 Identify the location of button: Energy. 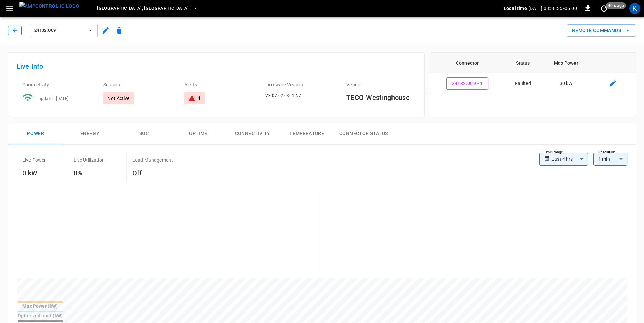
(90, 134).